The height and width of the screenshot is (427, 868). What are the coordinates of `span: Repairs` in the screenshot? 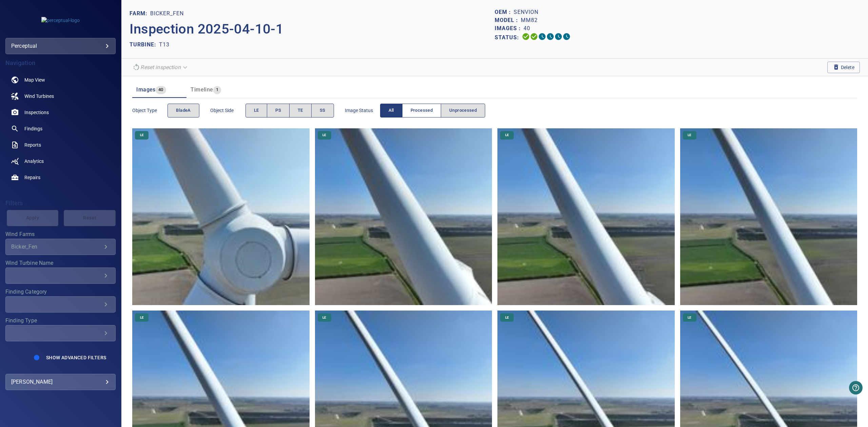 It's located at (32, 178).